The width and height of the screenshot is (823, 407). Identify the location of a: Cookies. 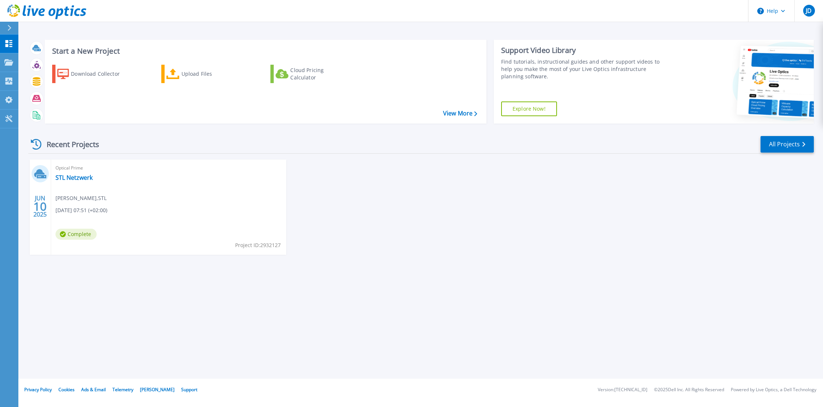
(67, 389).